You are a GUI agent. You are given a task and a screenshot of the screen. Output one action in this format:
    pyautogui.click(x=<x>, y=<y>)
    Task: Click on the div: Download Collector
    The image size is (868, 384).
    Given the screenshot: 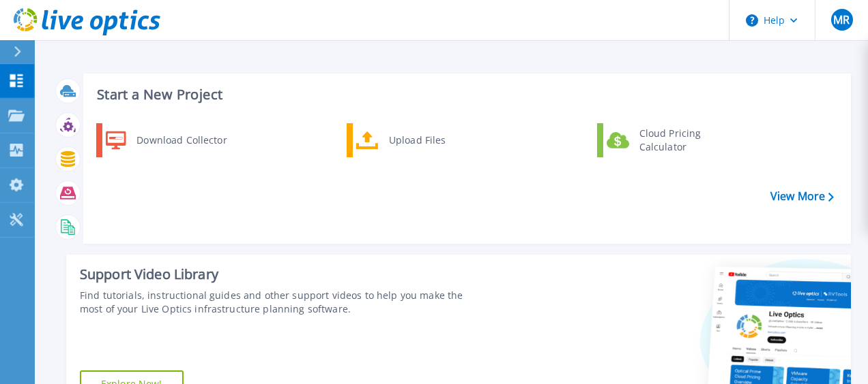 What is the action you would take?
    pyautogui.click(x=181, y=141)
    